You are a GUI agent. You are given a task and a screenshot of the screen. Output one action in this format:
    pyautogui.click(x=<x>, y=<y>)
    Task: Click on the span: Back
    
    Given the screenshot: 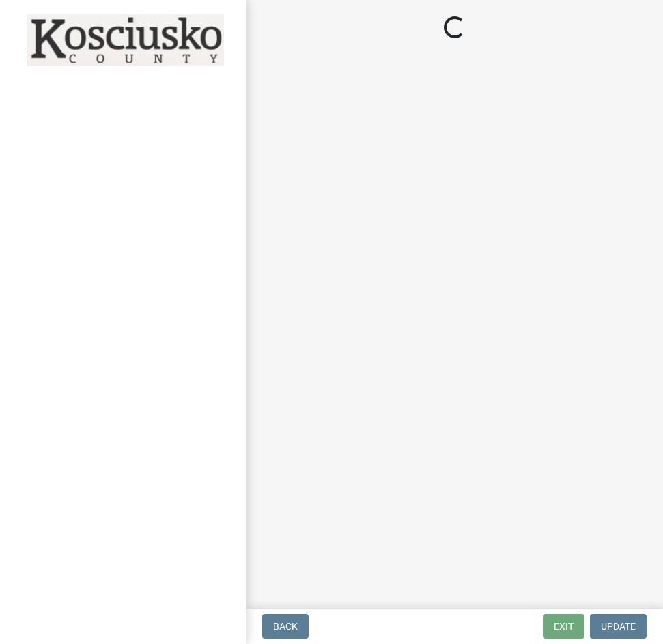 What is the action you would take?
    pyautogui.click(x=285, y=626)
    